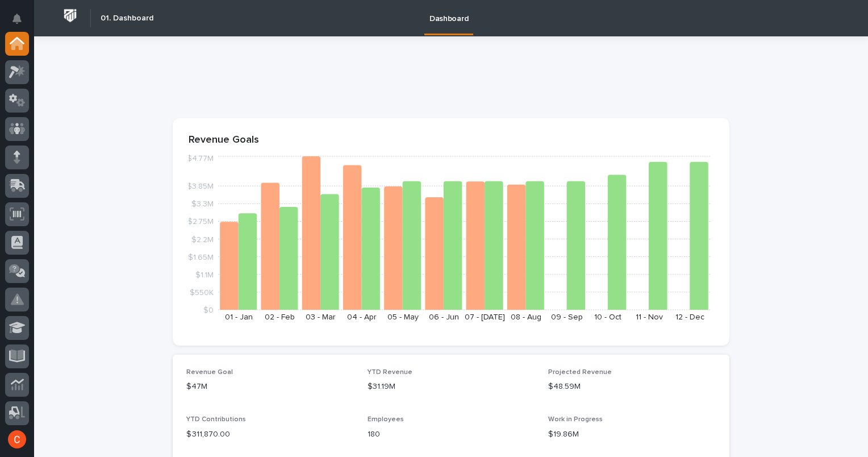 The width and height of the screenshot is (868, 457). Describe the element at coordinates (205, 275) in the screenshot. I see `tspan: $1.1M` at that location.